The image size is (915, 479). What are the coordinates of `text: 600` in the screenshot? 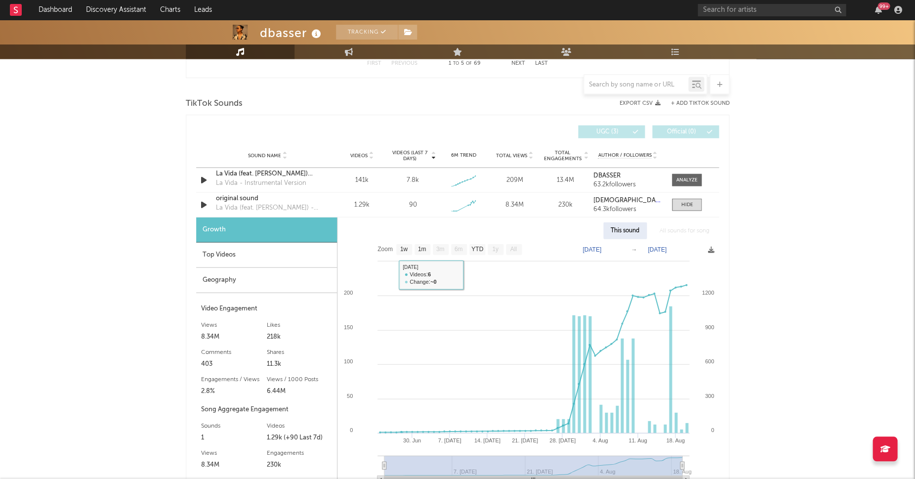 It's located at (710, 361).